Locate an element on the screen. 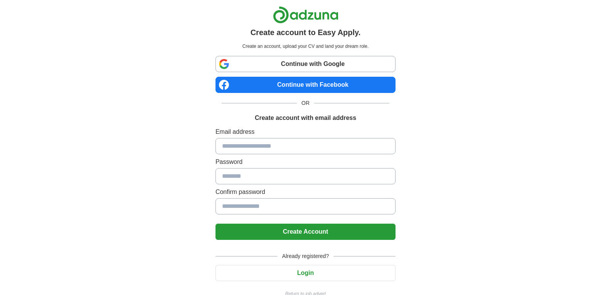  a: Continue with Google is located at coordinates (305, 64).